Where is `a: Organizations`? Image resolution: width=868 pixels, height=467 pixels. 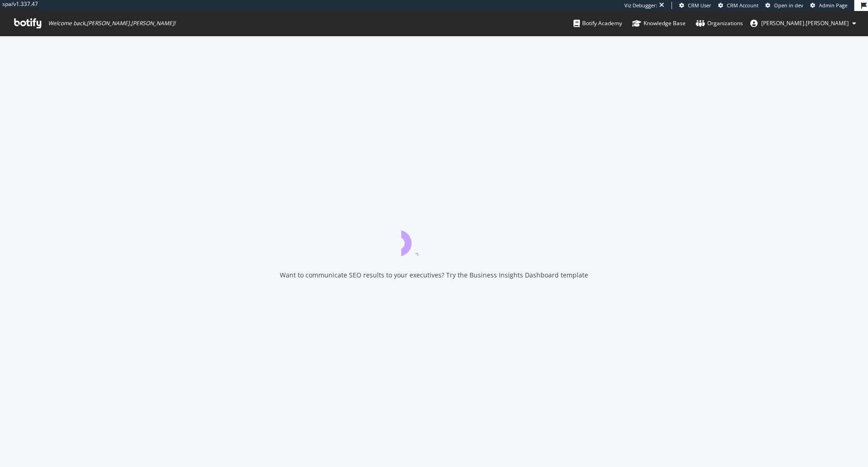 a: Organizations is located at coordinates (719, 23).